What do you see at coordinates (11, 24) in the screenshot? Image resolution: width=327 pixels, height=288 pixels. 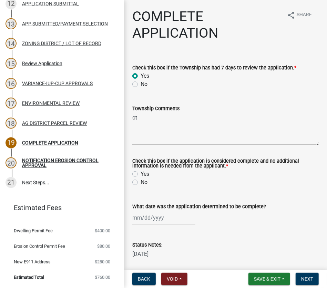 I see `div: 13` at bounding box center [11, 24].